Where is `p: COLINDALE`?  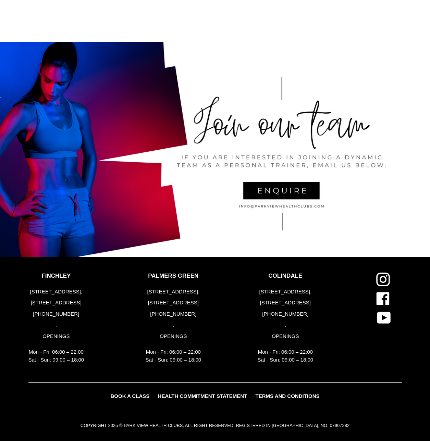 p: COLINDALE is located at coordinates (285, 276).